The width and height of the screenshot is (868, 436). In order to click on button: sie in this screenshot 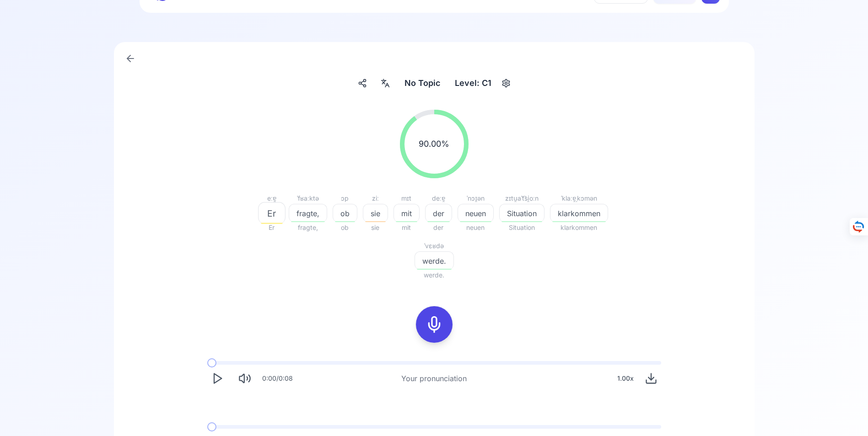, I will do `click(375, 213)`.